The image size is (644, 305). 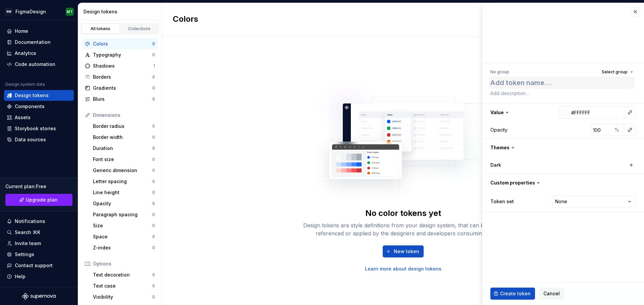 What do you see at coordinates (124, 126) in the screenshot?
I see `a: Border radius0` at bounding box center [124, 126].